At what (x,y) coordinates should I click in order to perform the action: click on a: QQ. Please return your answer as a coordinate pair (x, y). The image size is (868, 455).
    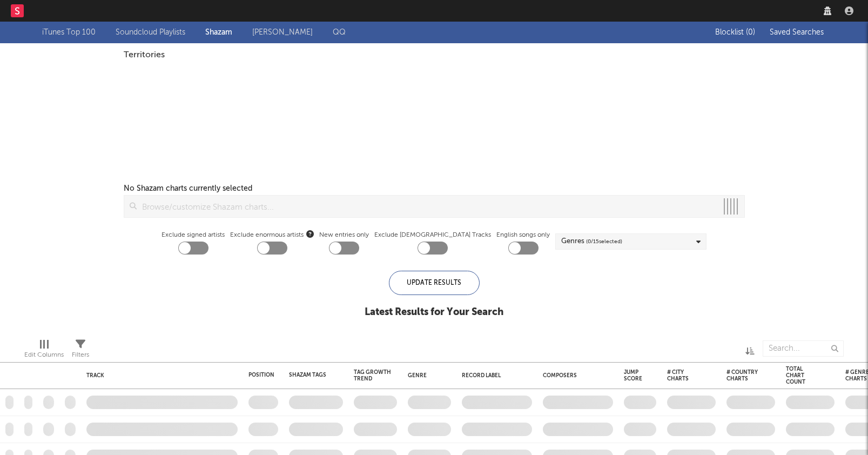
    Looking at the image, I should click on (339, 32).